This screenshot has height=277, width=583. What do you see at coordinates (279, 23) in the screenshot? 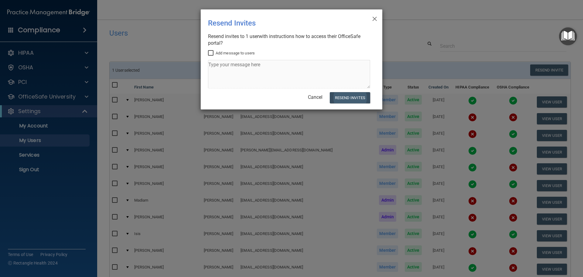
I see `div: Resend Invites` at bounding box center [279, 23].